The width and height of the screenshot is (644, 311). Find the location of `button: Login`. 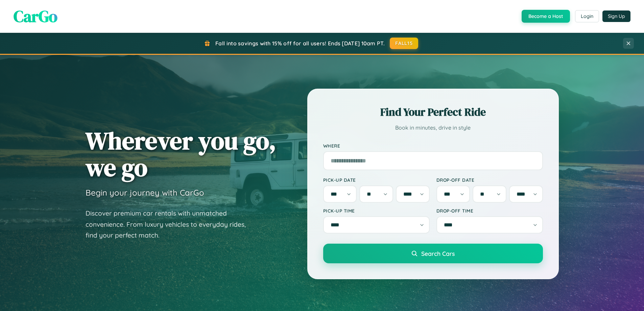

button: Login is located at coordinates (587, 16).